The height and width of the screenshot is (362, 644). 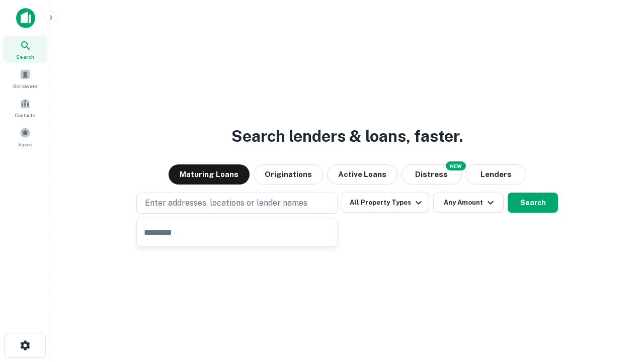 I want to click on div: Borrowers, so click(x=25, y=79).